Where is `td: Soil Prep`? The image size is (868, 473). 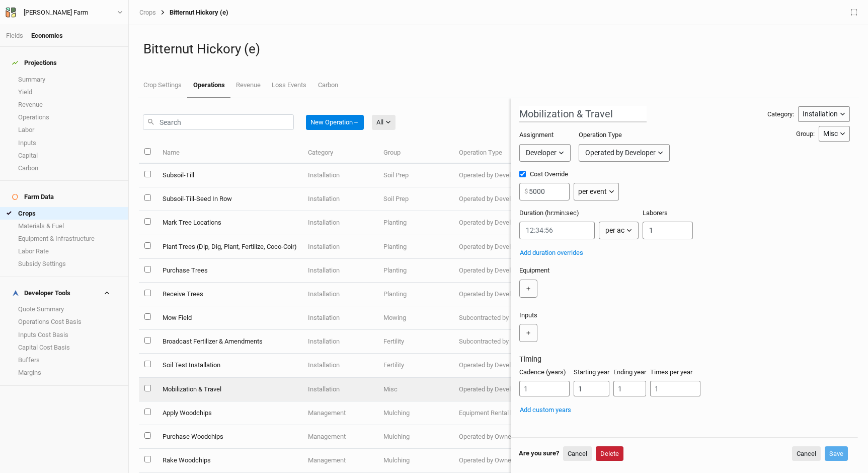 td: Soil Prep is located at coordinates (416, 199).